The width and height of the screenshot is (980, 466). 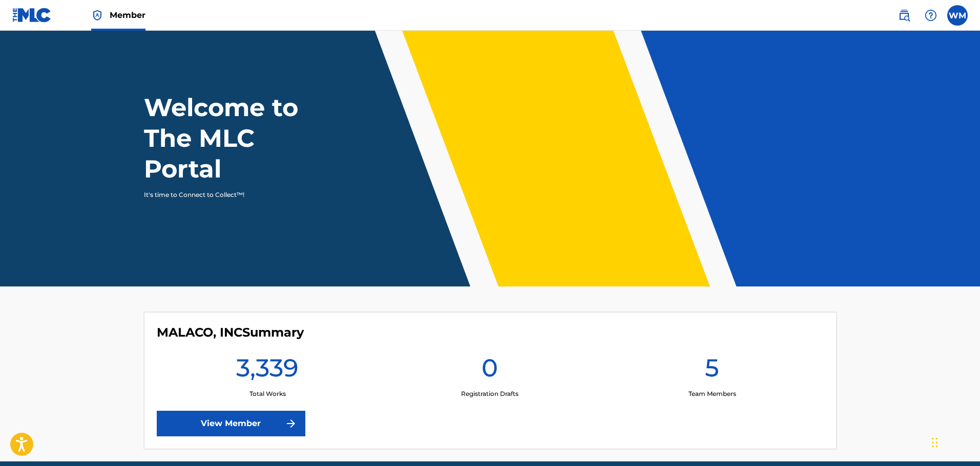 What do you see at coordinates (958, 15) in the screenshot?
I see `div: User Menu` at bounding box center [958, 15].